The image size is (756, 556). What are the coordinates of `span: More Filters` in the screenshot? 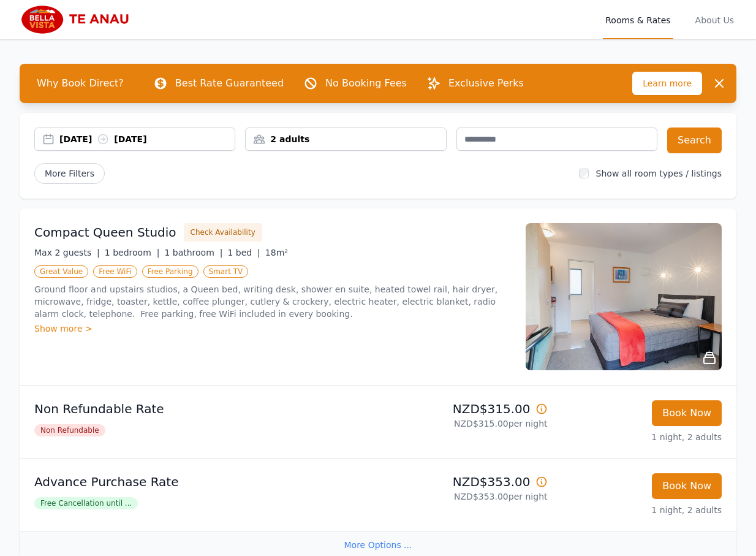 It's located at (69, 174).